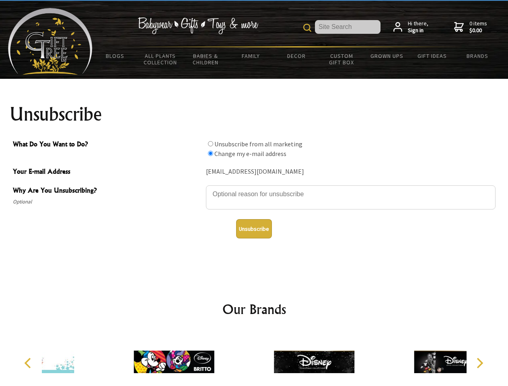 The image size is (508, 386). What do you see at coordinates (161, 59) in the screenshot?
I see `a: All Plants Collection` at bounding box center [161, 59].